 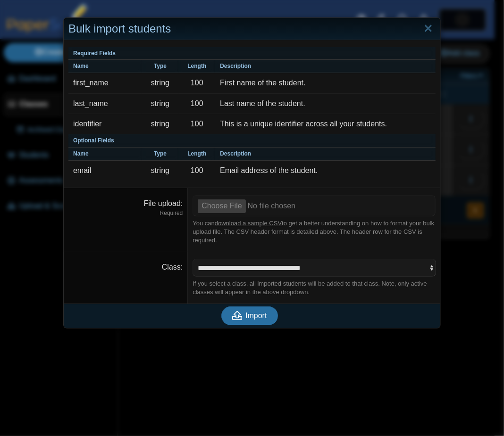 I want to click on div: Bulk import students, so click(x=252, y=29).